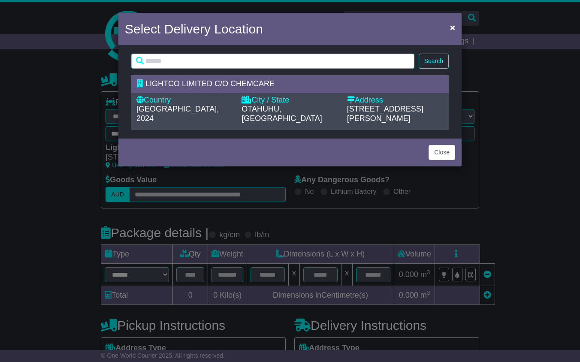 The width and height of the screenshot is (580, 362). What do you see at coordinates (395, 100) in the screenshot?
I see `div: Address` at bounding box center [395, 100].